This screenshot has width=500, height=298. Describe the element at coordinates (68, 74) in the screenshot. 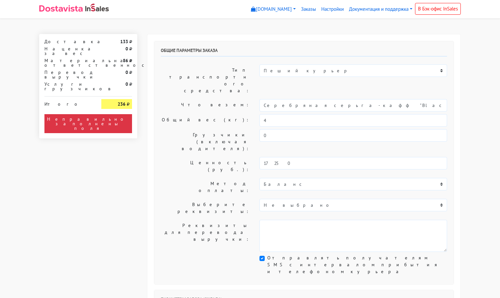

I see `div: Перевод выручки` at that location.